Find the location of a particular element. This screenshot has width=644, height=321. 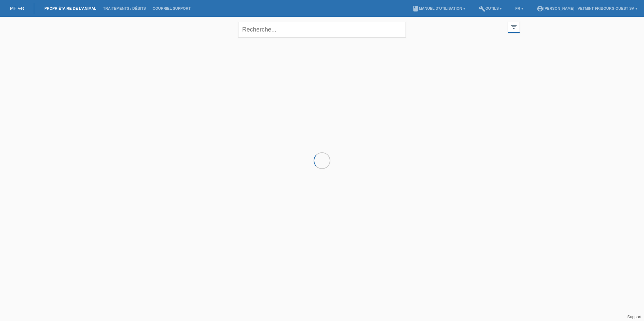

i: account_circle is located at coordinates (540, 9).